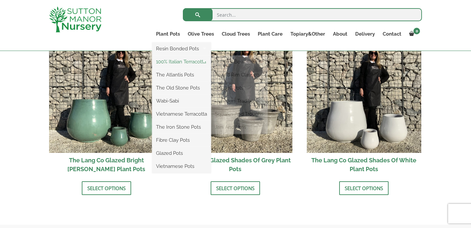 Image resolution: width=471 pixels, height=228 pixels. Describe the element at coordinates (417, 31) in the screenshot. I see `span: 0` at that location.